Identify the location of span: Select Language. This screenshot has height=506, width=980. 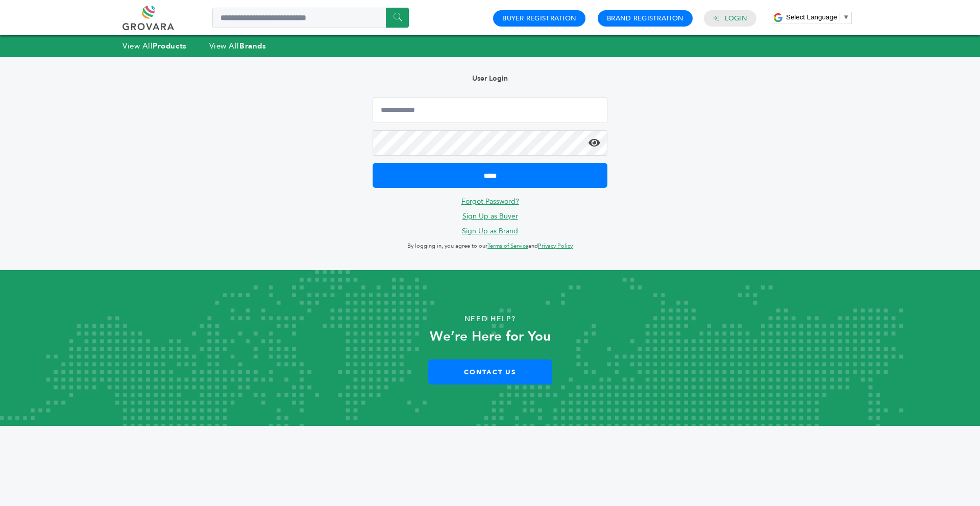
(812, 17).